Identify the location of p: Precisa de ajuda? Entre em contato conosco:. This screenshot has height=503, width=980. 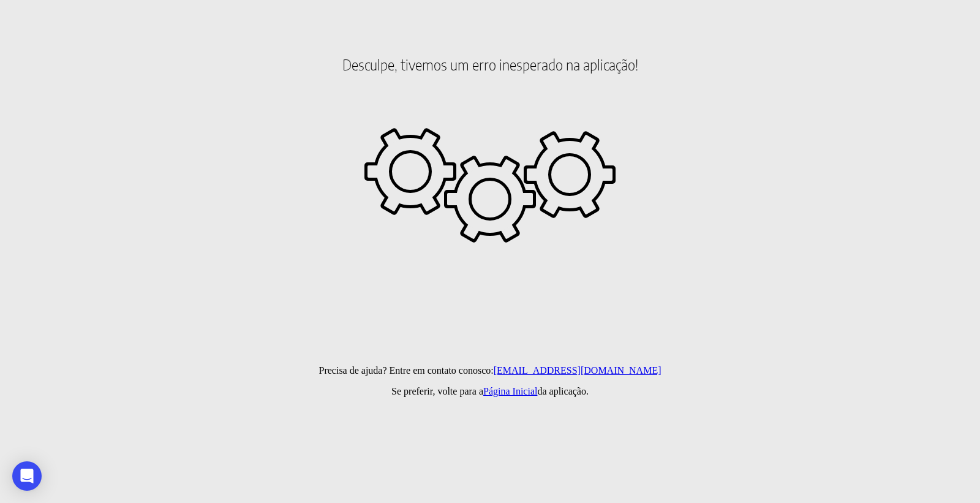
(490, 371).